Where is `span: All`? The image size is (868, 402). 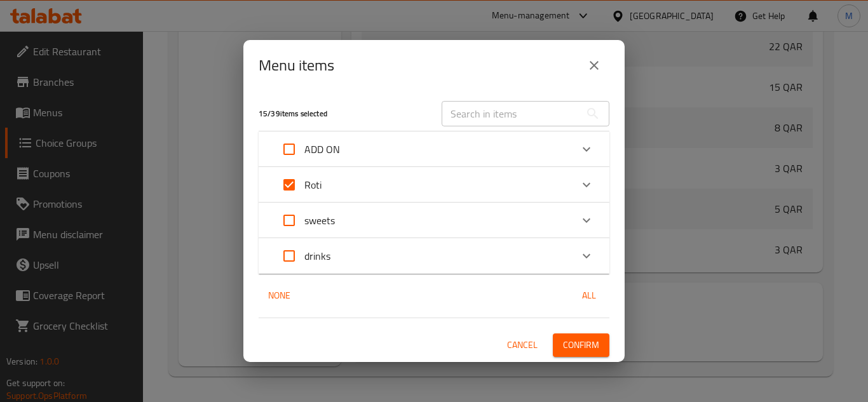 span: All is located at coordinates (589, 295).